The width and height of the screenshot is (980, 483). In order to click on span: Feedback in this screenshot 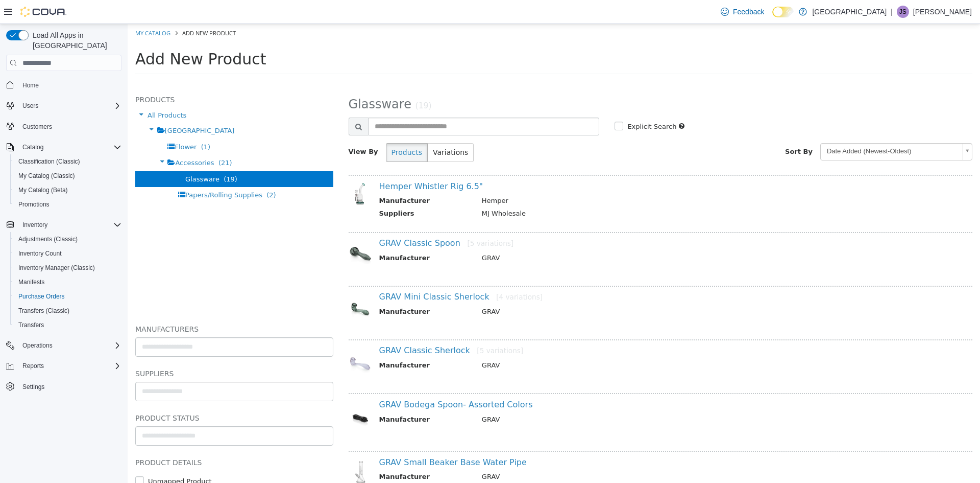, I will do `click(749, 12)`.